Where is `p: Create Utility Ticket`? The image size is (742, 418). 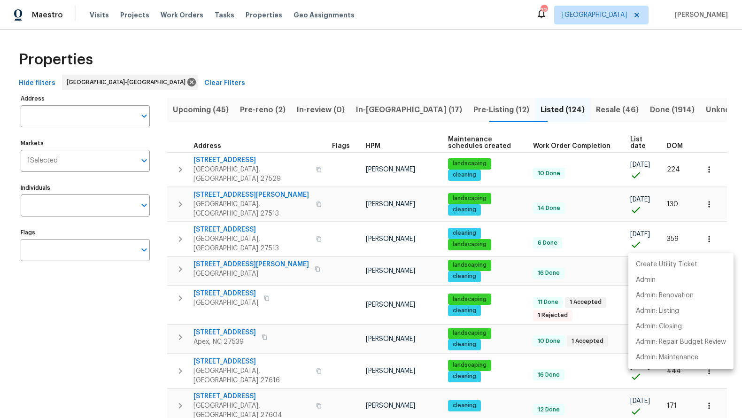 p: Create Utility Ticket is located at coordinates (666, 264).